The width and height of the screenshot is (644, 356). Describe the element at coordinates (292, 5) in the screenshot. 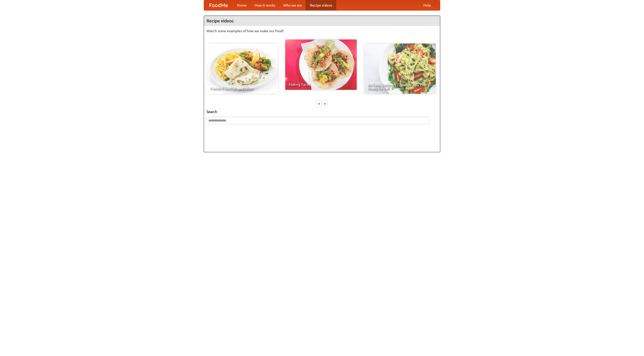

I see `a: Who we are` at that location.